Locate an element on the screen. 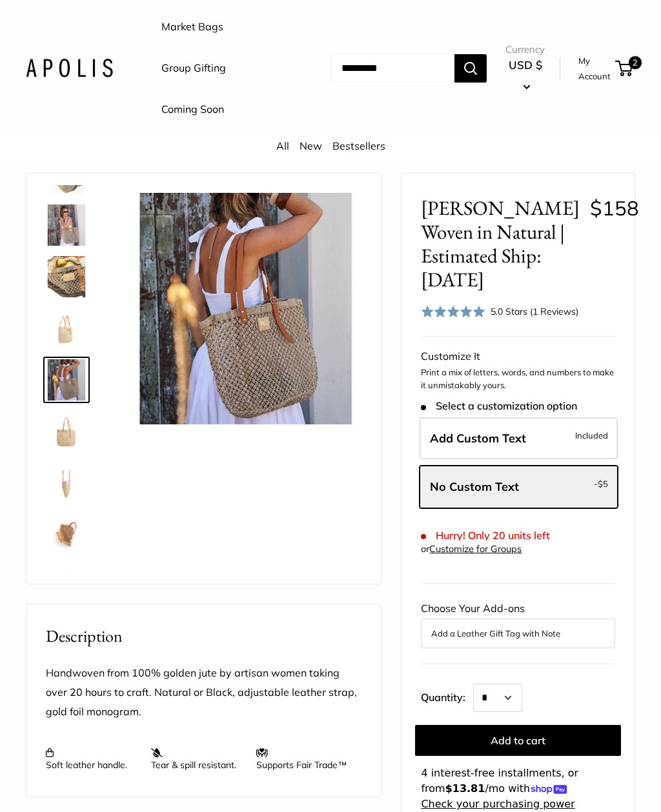  button: Add to cart is located at coordinates (518, 741).